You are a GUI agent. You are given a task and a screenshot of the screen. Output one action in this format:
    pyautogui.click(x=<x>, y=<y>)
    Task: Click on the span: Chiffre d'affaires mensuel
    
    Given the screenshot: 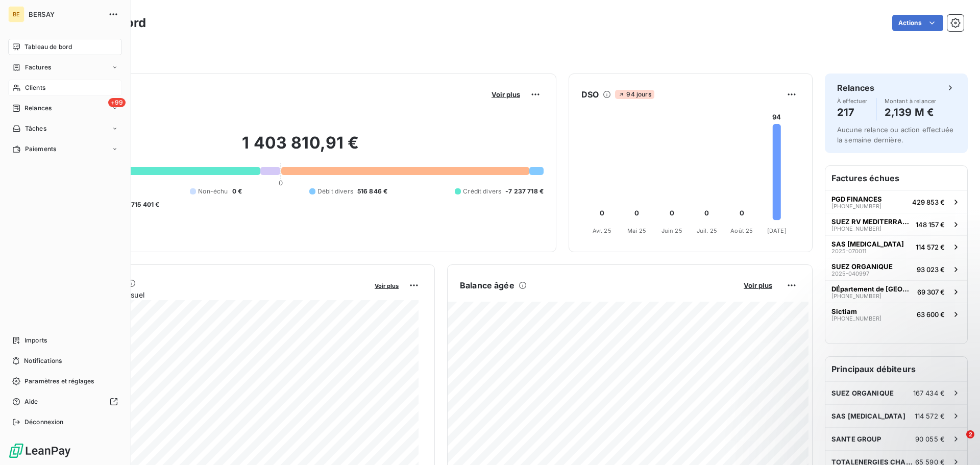 What is the action you would take?
    pyautogui.click(x=212, y=294)
    